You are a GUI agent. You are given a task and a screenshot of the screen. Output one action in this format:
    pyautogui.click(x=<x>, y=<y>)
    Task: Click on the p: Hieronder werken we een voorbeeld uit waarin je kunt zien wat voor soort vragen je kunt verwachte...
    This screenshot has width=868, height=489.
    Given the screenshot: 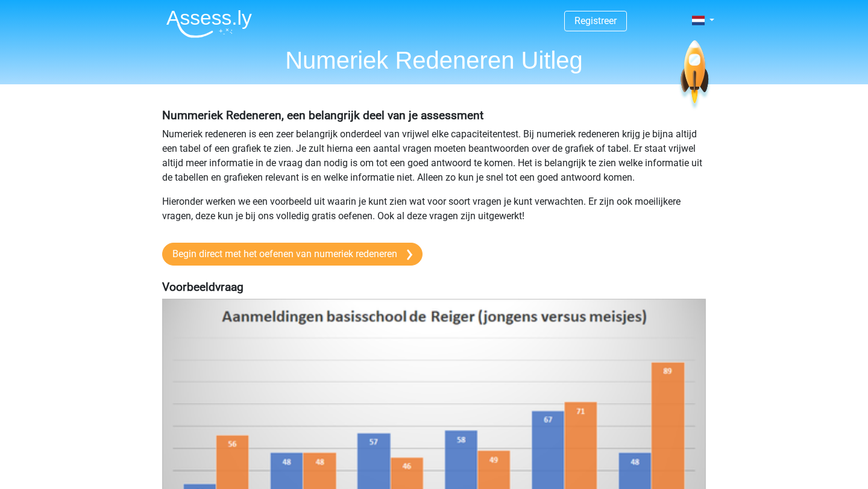 What is the action you would take?
    pyautogui.click(x=434, y=209)
    